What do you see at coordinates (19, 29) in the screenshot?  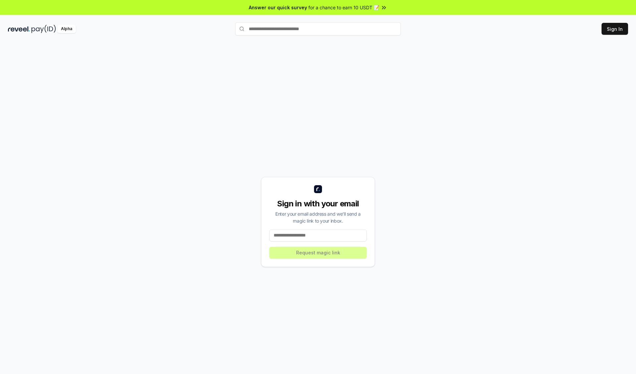 I see `img: reveel_dark` at bounding box center [19, 29].